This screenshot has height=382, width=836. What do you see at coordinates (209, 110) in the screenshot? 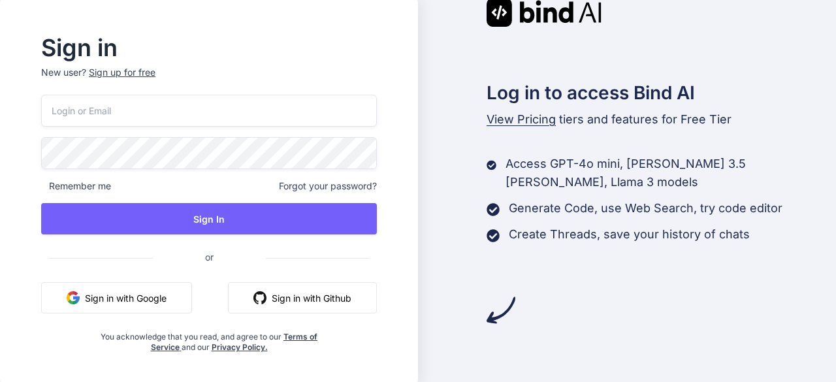
I see `input: Login or Email` at bounding box center [209, 110].